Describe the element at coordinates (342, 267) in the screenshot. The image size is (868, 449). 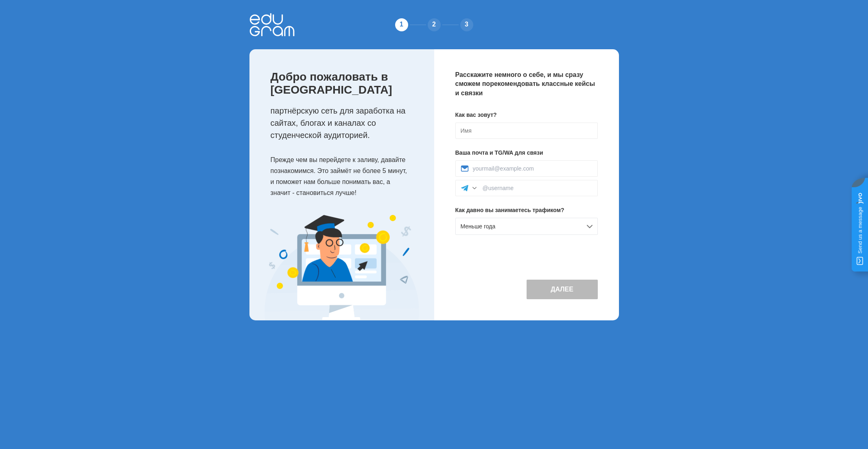
I see `img: Expert Image` at that location.